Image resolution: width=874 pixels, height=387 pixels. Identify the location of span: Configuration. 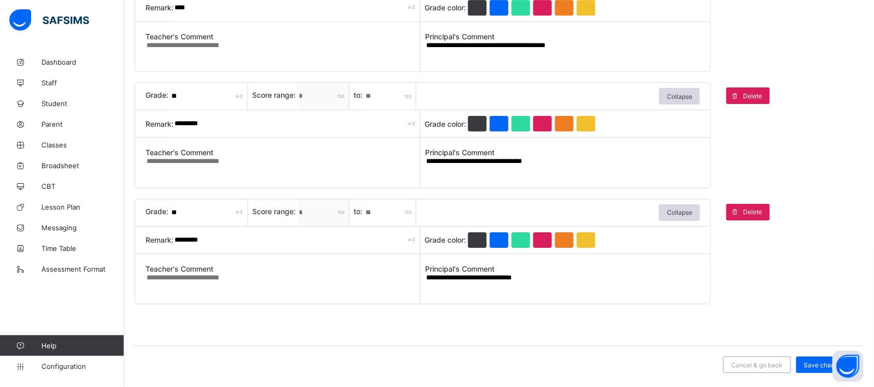
(82, 367).